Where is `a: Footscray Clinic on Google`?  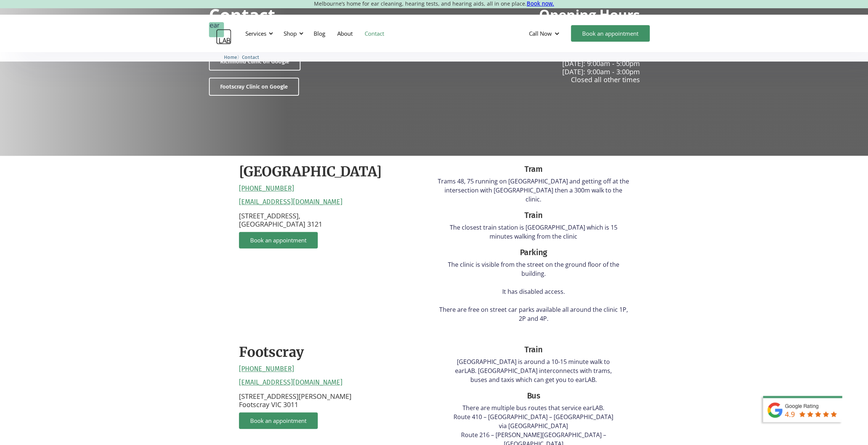
a: Footscray Clinic on Google is located at coordinates (254, 87).